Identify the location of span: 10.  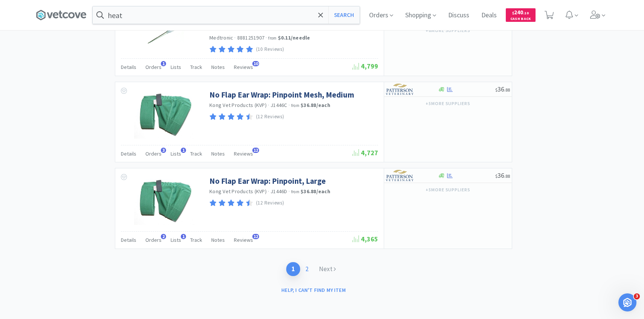
(256, 64).